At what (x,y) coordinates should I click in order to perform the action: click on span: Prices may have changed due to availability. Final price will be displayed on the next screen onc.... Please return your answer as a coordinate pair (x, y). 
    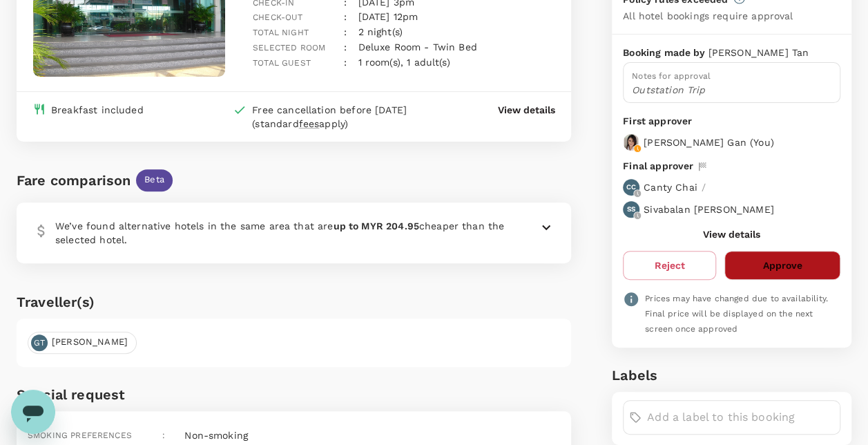
    Looking at the image, I should click on (736, 314).